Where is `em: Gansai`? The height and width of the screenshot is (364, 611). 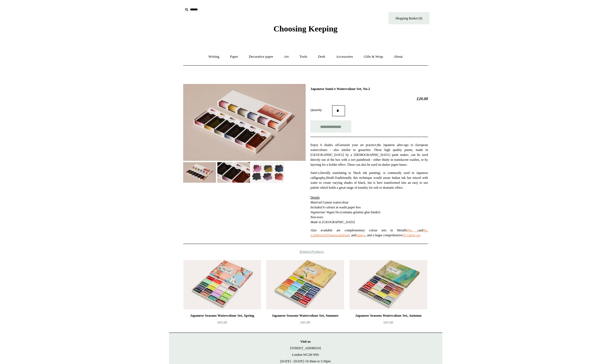 em: Gansai is located at coordinates (343, 145).